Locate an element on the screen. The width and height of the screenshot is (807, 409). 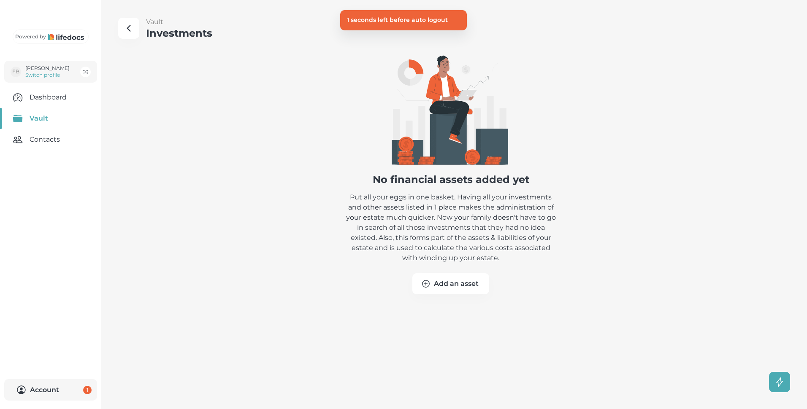
button: Add an asset is located at coordinates (451, 284).